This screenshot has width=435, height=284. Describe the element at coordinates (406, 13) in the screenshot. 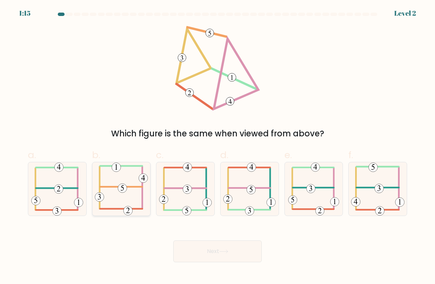

I see `div: Level 2` at that location.